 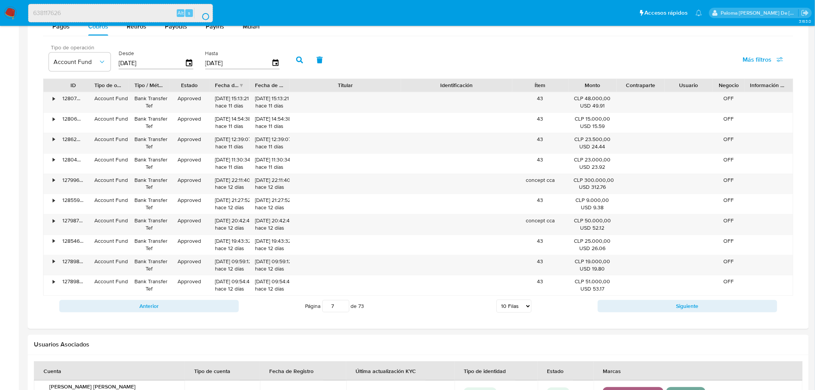 What do you see at coordinates (666, 13) in the screenshot?
I see `span: Accesos rápidos` at bounding box center [666, 13].